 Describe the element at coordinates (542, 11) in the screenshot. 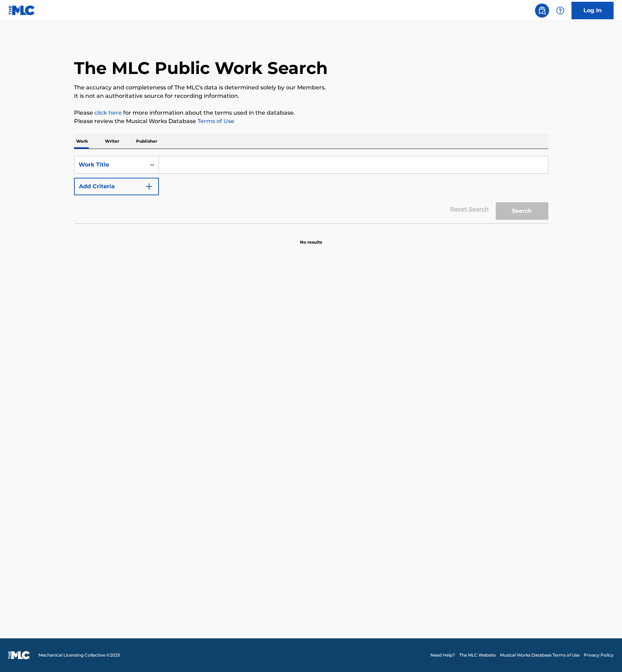

I see `a: Public Search` at that location.